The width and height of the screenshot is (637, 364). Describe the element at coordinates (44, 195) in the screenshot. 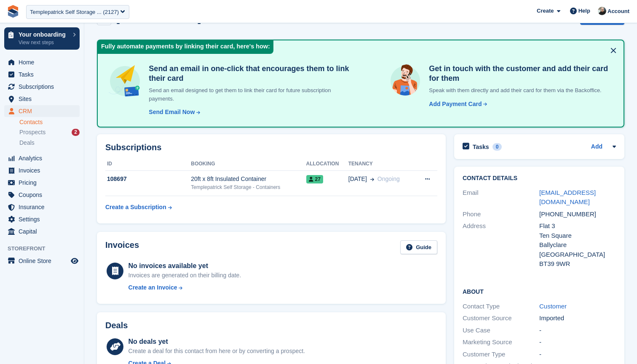

I see `span: Coupons` at that location.